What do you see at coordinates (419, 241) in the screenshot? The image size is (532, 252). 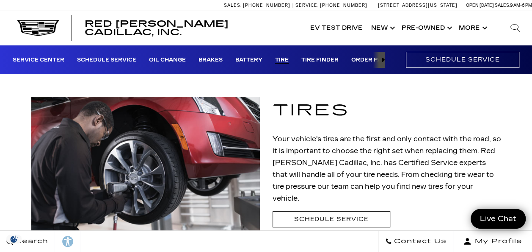 I see `span: Contact Us` at bounding box center [419, 241].